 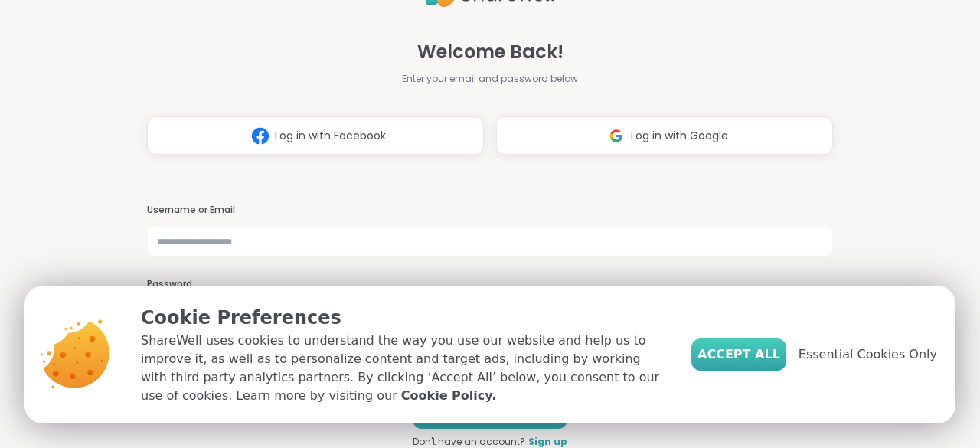 I want to click on button: Log in with Facebook, so click(x=315, y=136).